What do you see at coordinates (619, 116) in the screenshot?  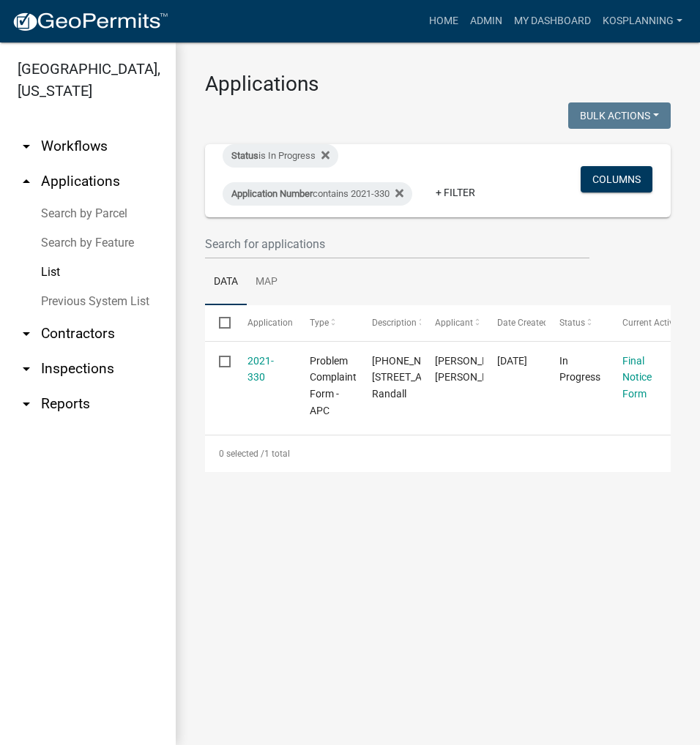 I see `button: Bulk Actions` at bounding box center [619, 116].